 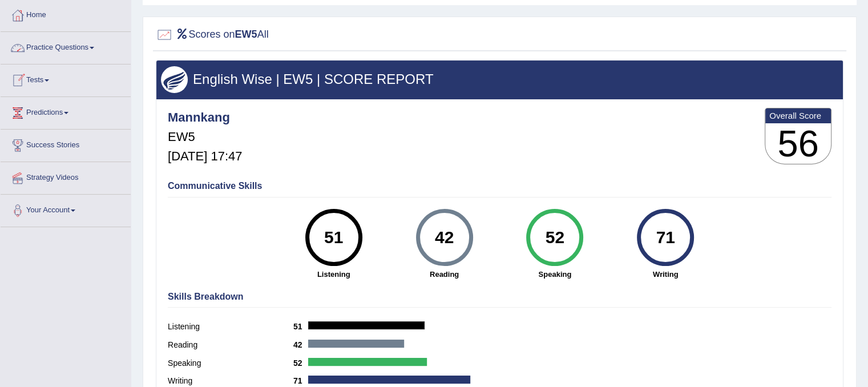 What do you see at coordinates (66, 209) in the screenshot?
I see `a: Your Account` at bounding box center [66, 209].